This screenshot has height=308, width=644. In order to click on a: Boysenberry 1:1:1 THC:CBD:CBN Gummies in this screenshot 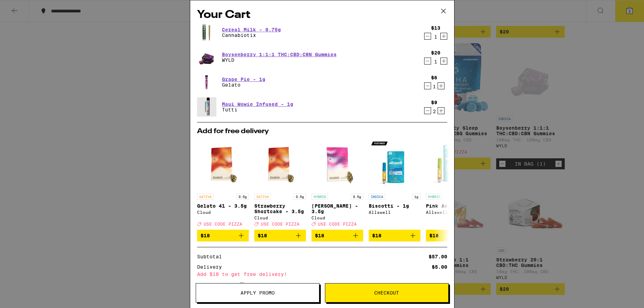, I will do `click(279, 55)`.